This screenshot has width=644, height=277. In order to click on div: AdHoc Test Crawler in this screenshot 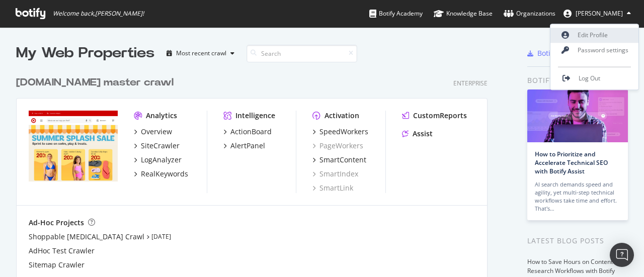, I will do `click(62, 251)`.